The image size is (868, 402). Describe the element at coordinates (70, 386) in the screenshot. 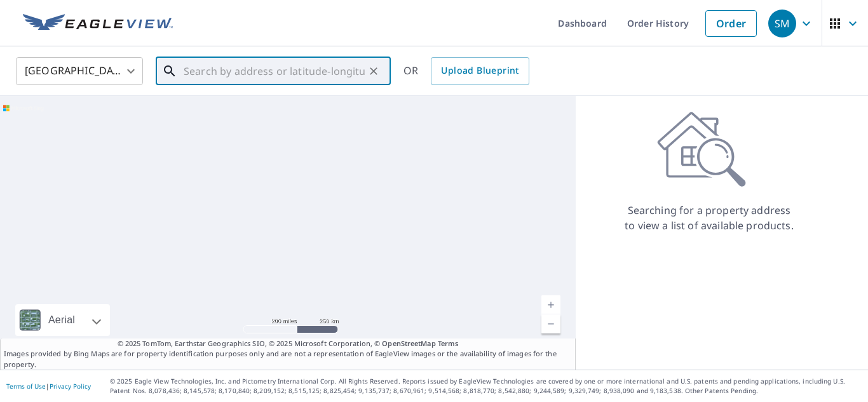

I see `a: Privacy Policy` at that location.